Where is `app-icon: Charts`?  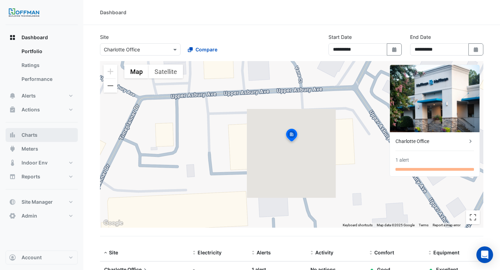 app-icon: Charts is located at coordinates (12, 135).